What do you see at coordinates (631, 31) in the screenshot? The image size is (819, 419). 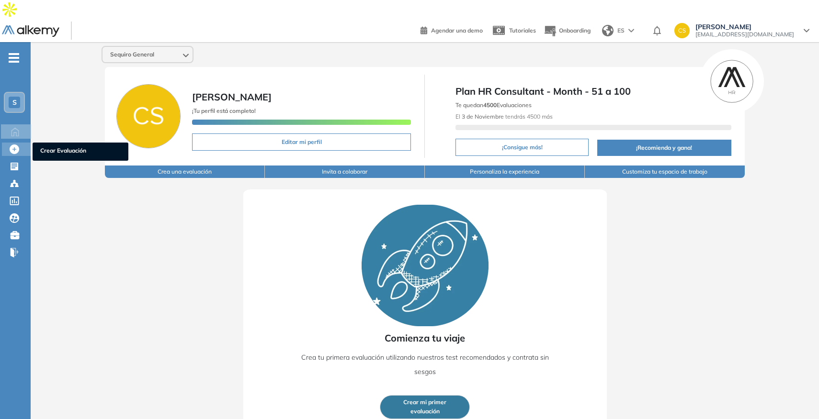 I see `img: arrow` at bounding box center [631, 31].